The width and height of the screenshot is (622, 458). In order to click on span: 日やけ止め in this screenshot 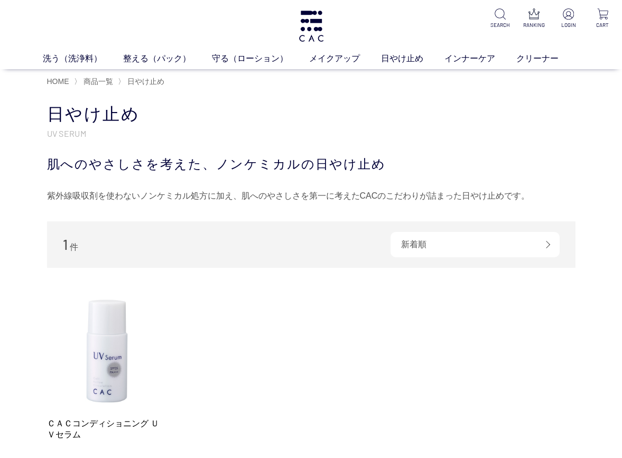, I will do `click(146, 81)`.